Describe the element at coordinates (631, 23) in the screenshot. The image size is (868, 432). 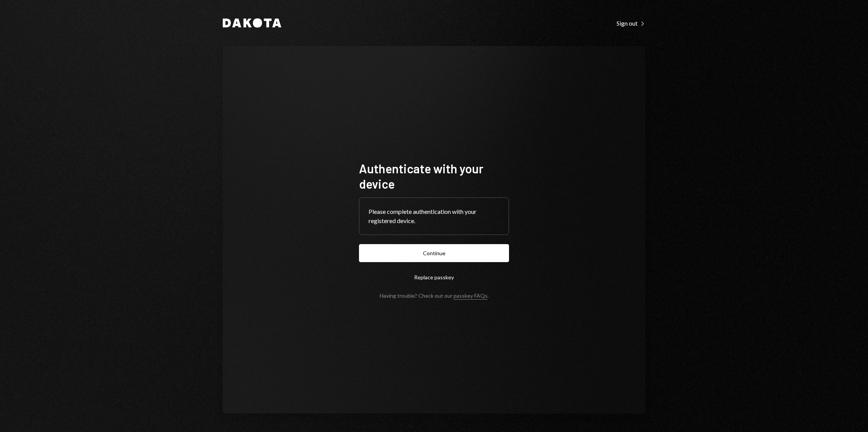
I see `a: Sign out` at that location.